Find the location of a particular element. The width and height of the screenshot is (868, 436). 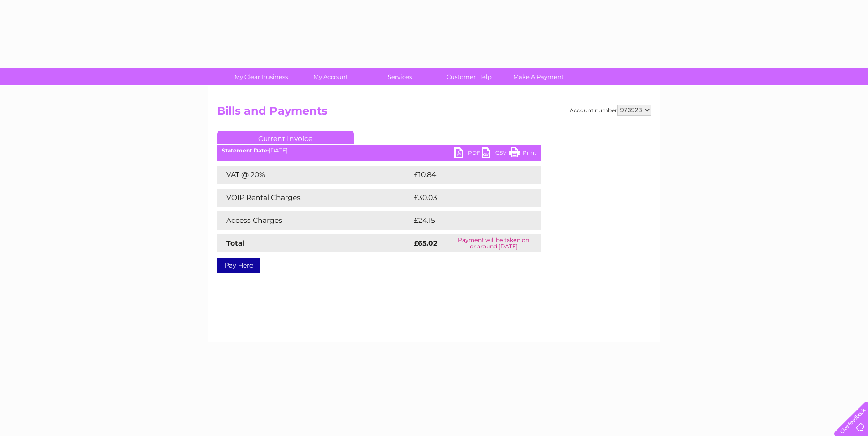

td: VOIP Rental Charges is located at coordinates (315, 198).